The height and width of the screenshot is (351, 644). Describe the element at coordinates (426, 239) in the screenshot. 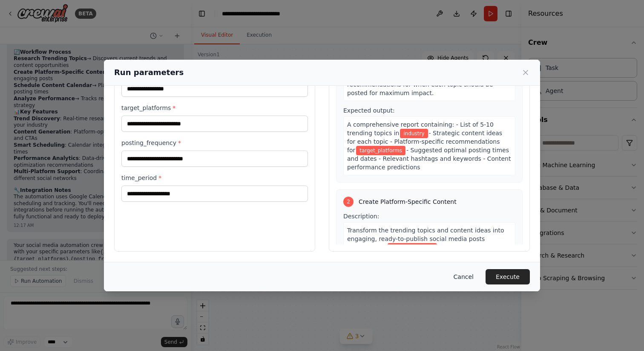

I see `span: Transform the trending topics and content ideas into engaging, ready-to-publish social media post...` at that location.